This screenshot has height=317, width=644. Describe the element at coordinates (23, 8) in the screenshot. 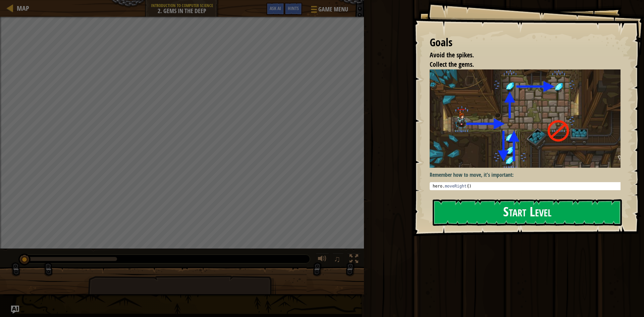

I see `span: Map` at that location.